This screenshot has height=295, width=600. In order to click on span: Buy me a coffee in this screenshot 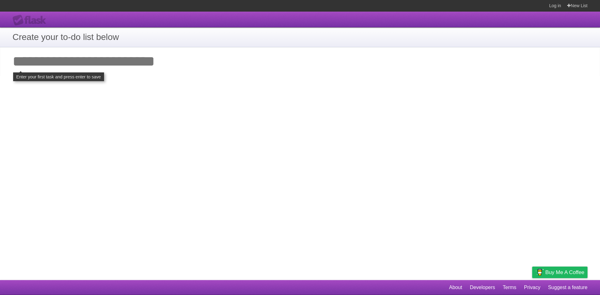, I will do `click(565, 272)`.